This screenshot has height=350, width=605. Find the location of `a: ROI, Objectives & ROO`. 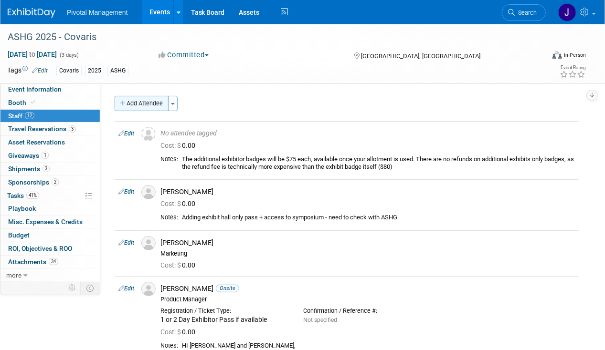

a: ROI, Objectives & ROO is located at coordinates (50, 249).